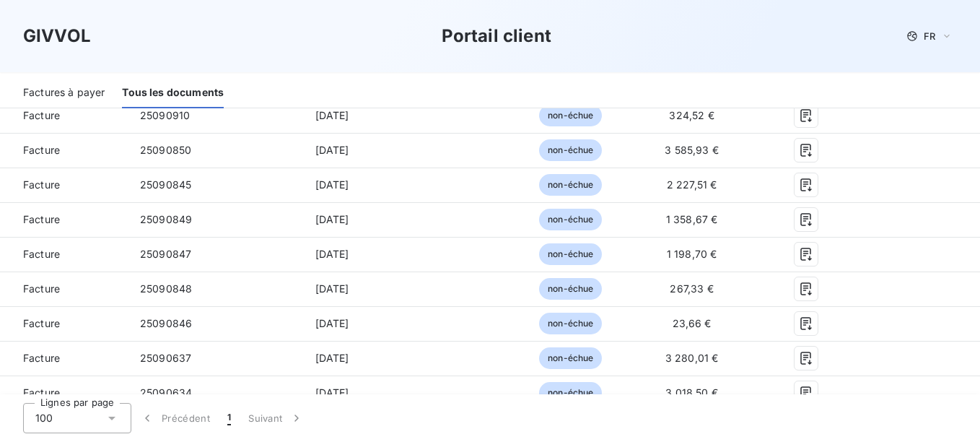  What do you see at coordinates (229, 418) in the screenshot?
I see `button: 1` at bounding box center [229, 418].